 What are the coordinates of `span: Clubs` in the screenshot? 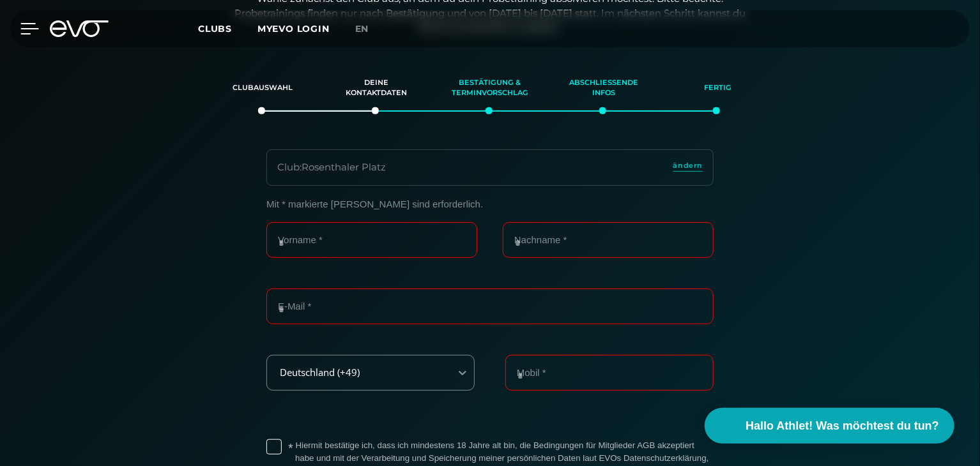 It's located at (215, 29).